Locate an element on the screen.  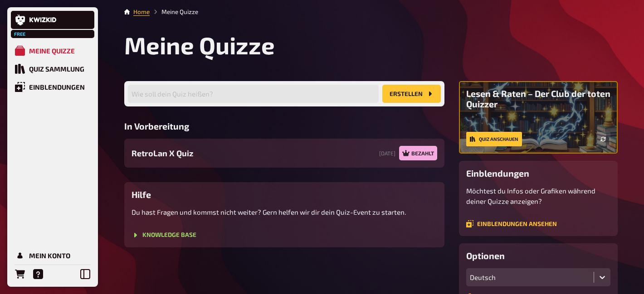
li: Home is located at coordinates (141, 12).